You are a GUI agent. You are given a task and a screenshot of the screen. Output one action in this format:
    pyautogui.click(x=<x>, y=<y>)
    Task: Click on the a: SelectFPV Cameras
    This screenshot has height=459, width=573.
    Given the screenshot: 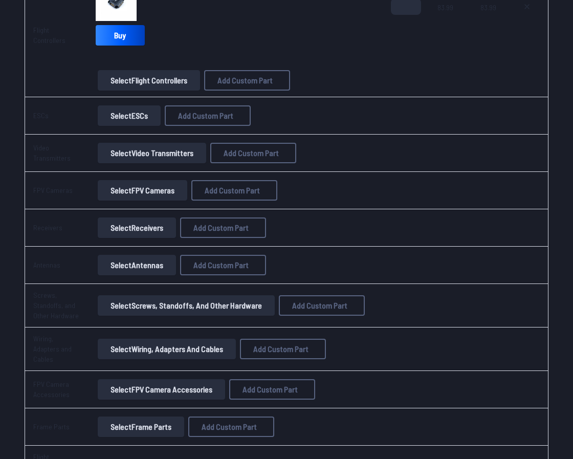 What is the action you would take?
    pyautogui.click(x=142, y=190)
    